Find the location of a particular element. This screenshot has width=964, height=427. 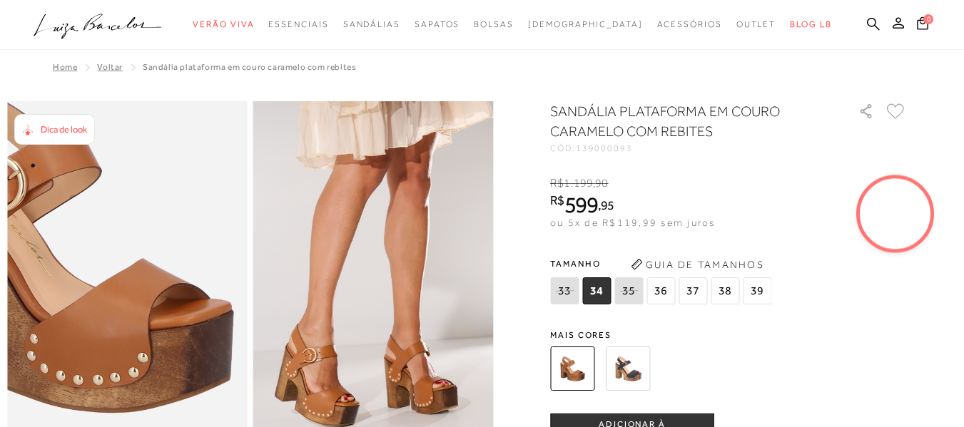

span: 33 is located at coordinates (564, 291).